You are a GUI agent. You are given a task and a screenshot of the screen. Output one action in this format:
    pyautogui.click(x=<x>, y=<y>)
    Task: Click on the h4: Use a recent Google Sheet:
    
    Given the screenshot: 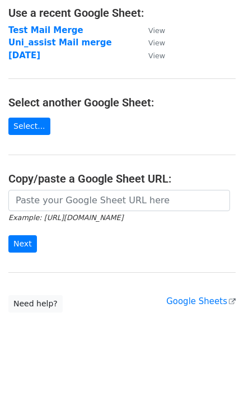 What is the action you would take?
    pyautogui.click(x=122, y=13)
    